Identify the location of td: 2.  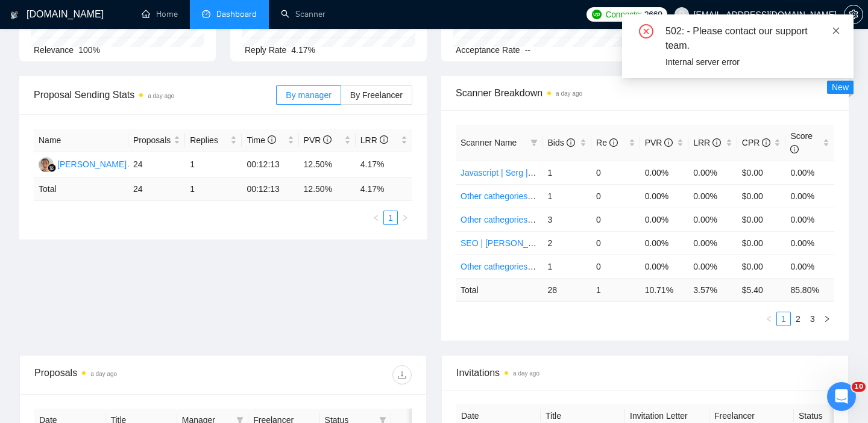
(567, 243).